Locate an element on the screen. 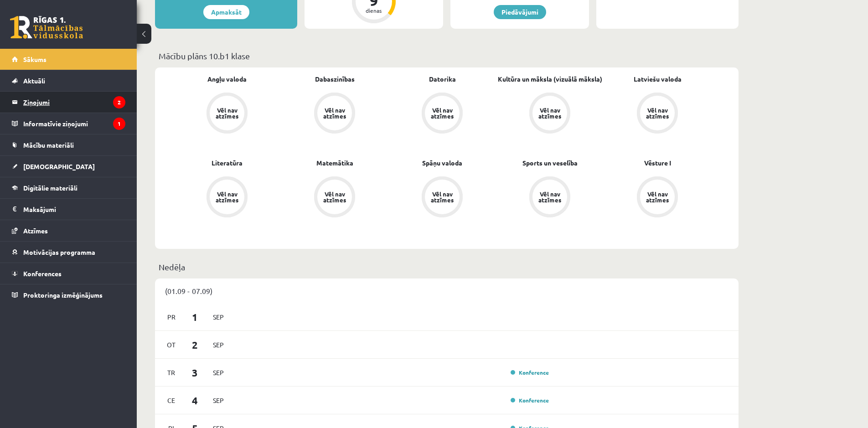  span: 4 is located at coordinates (195, 400).